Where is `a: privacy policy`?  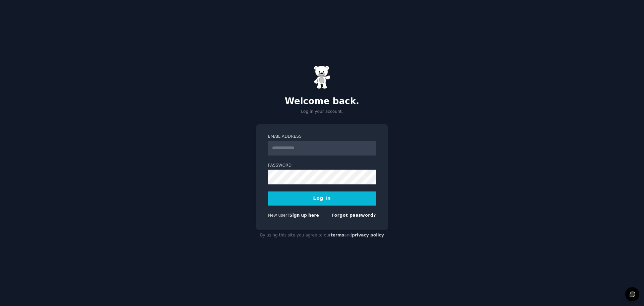
a: privacy policy is located at coordinates (368, 235).